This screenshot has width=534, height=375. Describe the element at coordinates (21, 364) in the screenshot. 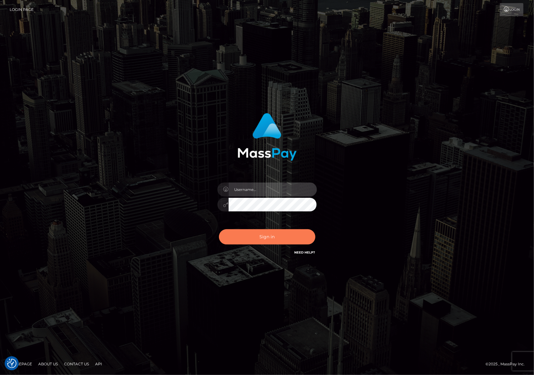

I see `a: Homepage` at that location.